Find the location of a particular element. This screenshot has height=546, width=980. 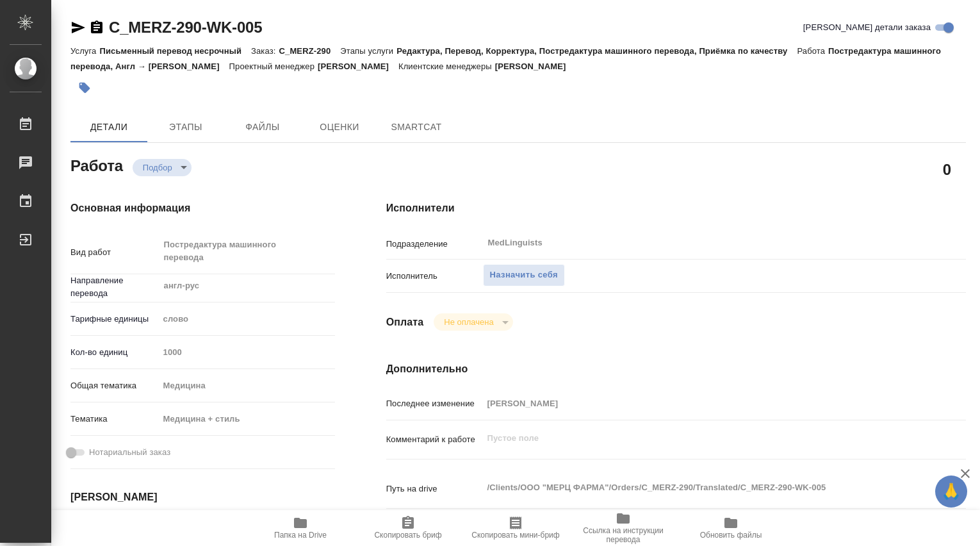

span: Папка на Drive is located at coordinates (301, 535).